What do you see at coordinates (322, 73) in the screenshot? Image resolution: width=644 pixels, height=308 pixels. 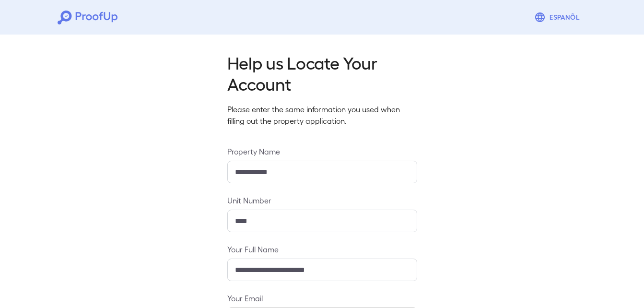 I see `h2: Help us Locate Your Account` at bounding box center [322, 73].